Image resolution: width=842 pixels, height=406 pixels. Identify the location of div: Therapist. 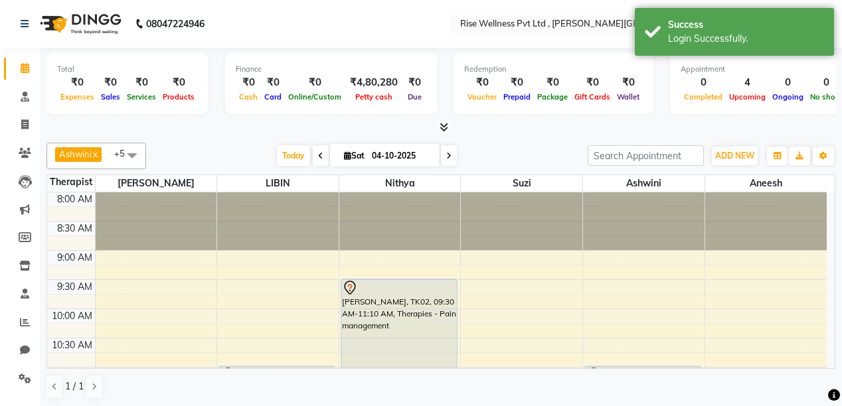
(71, 182).